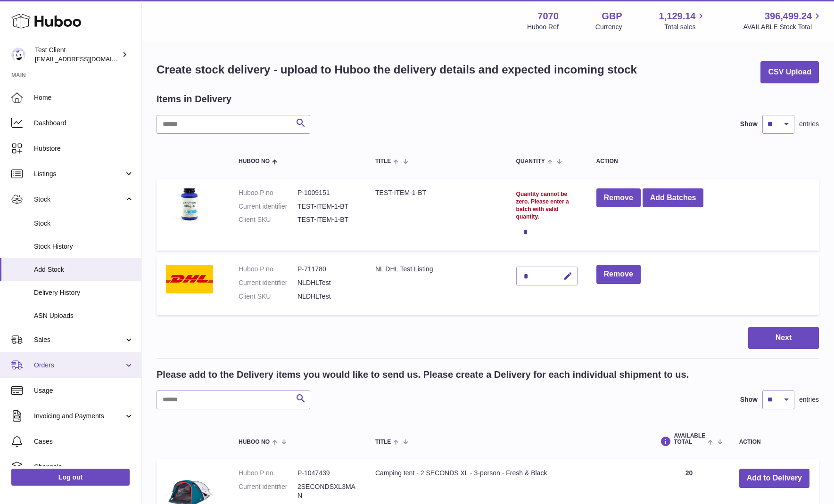  Describe the element at coordinates (84, 123) in the screenshot. I see `span: Dashboard` at that location.